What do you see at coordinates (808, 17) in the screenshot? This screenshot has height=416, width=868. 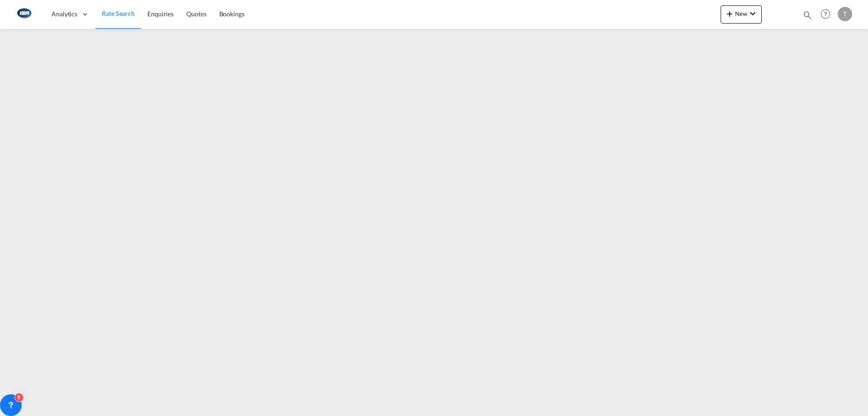 I see `div: icon-magnify` at bounding box center [808, 17].